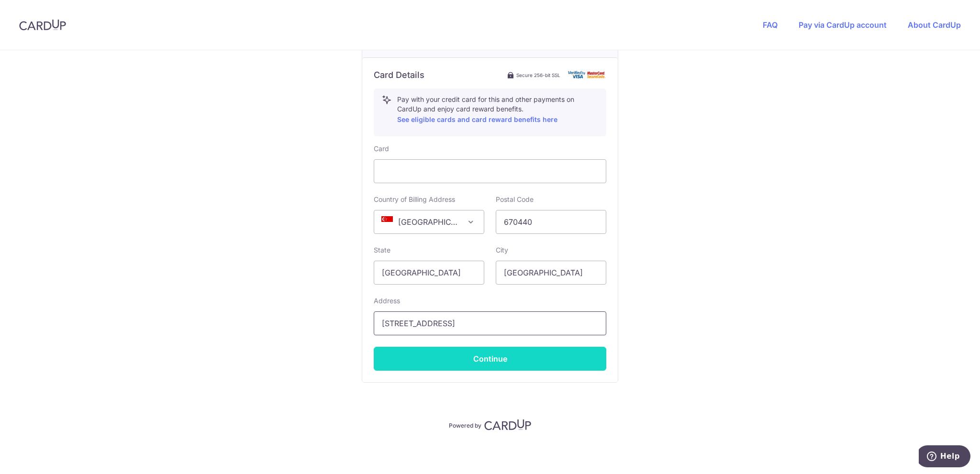 The width and height of the screenshot is (980, 474). Describe the element at coordinates (382, 250) in the screenshot. I see `label: State` at that location.